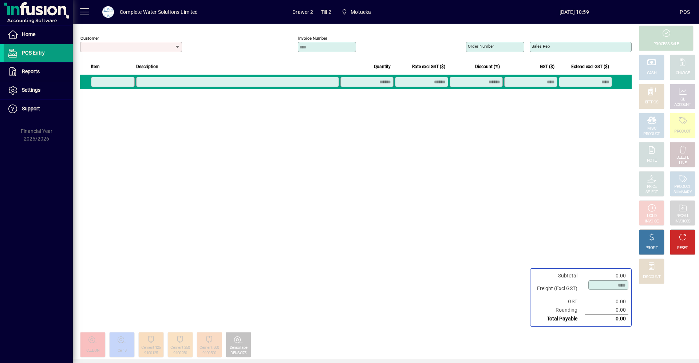  I want to click on div: Cel18, so click(122, 351).